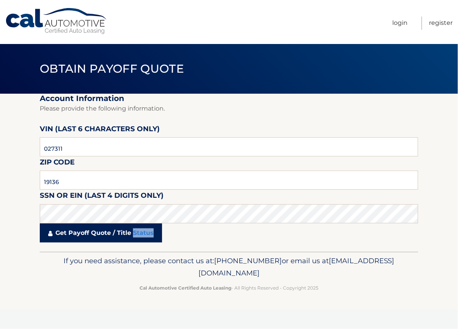 The width and height of the screenshot is (458, 329). I want to click on a: Get Payoff Quote / Title Status, so click(101, 233).